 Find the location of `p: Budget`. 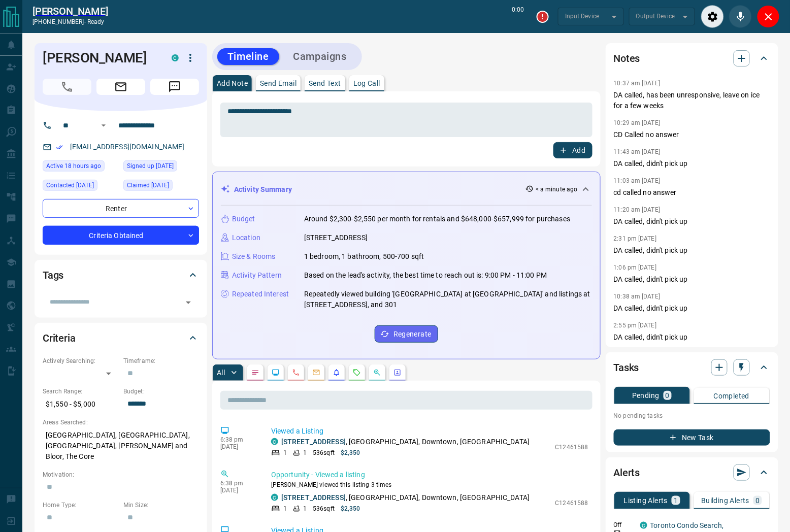

p: Budget is located at coordinates (244, 219).